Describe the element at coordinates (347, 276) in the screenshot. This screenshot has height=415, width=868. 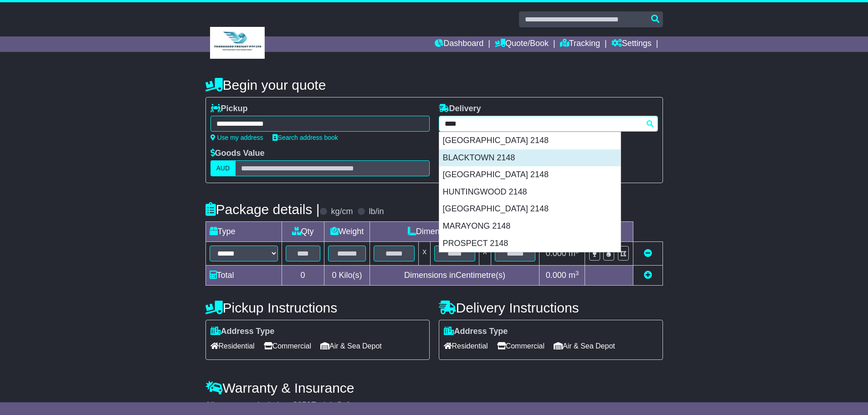
I see `td: Kilo(s)` at that location.